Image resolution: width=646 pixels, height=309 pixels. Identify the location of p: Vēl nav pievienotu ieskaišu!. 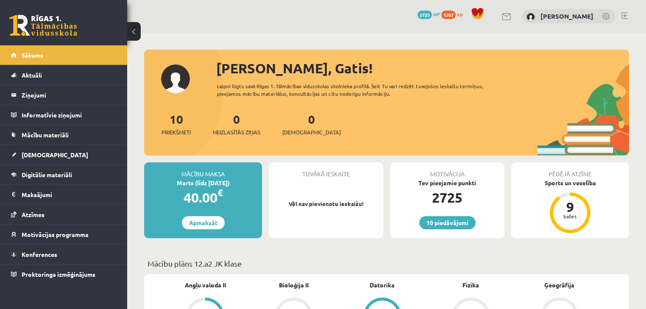
(326, 204).